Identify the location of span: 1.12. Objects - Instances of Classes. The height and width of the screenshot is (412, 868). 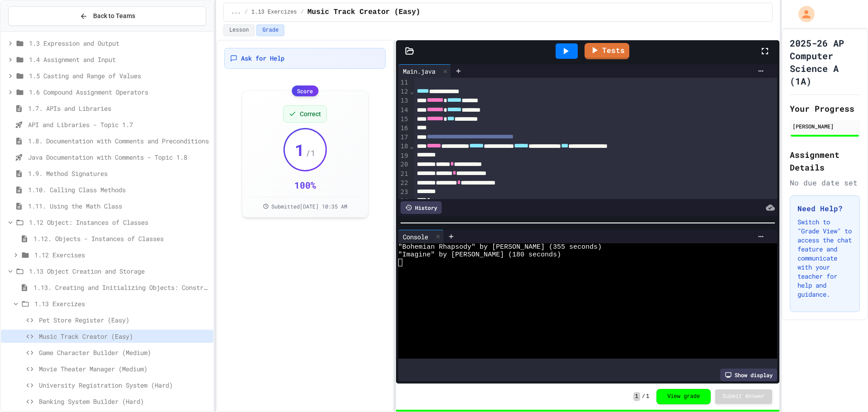
(121, 238).